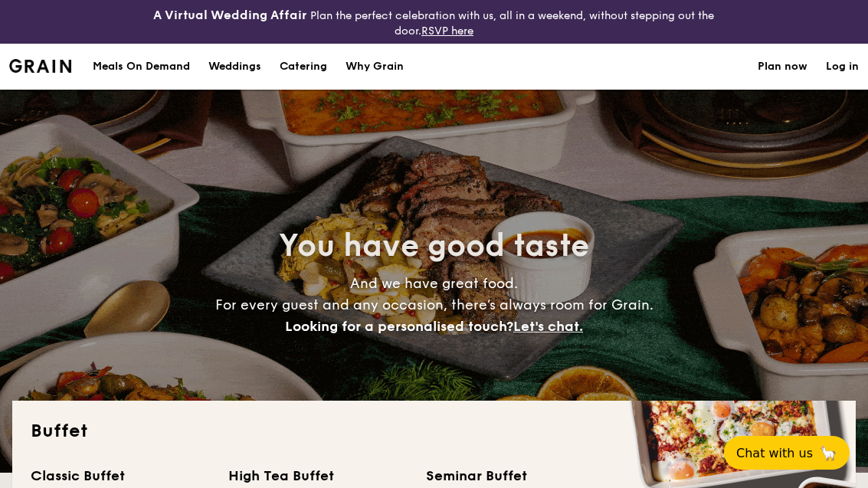  I want to click on h2: Buffet, so click(434, 431).